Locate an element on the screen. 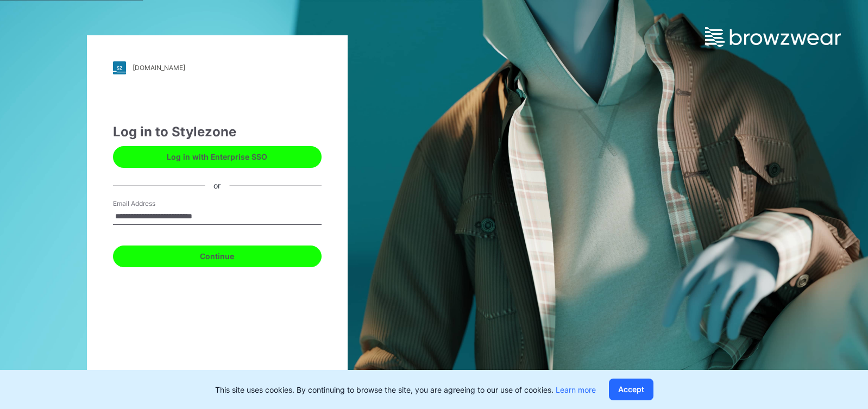 Image resolution: width=868 pixels, height=409 pixels. button: Log in with Enterprise SSO is located at coordinates (217, 157).